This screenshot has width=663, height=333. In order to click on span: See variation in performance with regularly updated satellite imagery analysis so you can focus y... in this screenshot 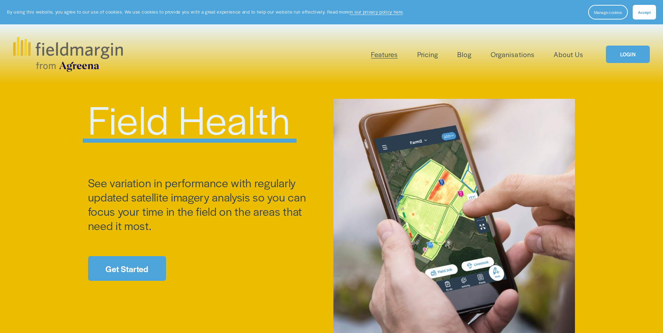, I will do `click(198, 204)`.